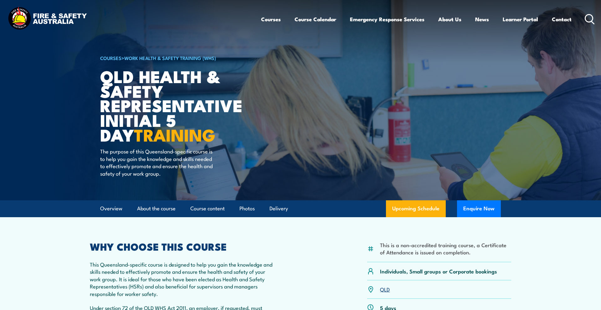 This screenshot has width=601, height=310. I want to click on p: The purpose of this Queensland-specific course is to help you gain the knowledge and skills neede..., so click(157, 162).